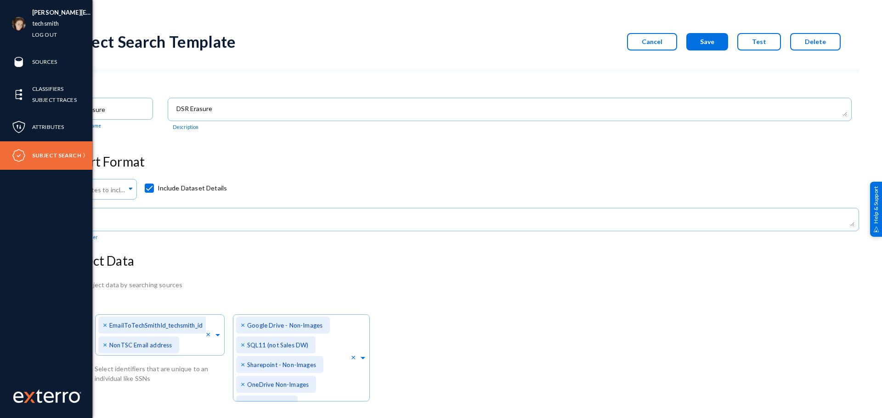 The image size is (882, 418). What do you see at coordinates (876, 209) in the screenshot?
I see `div: Help & Support` at bounding box center [876, 209].